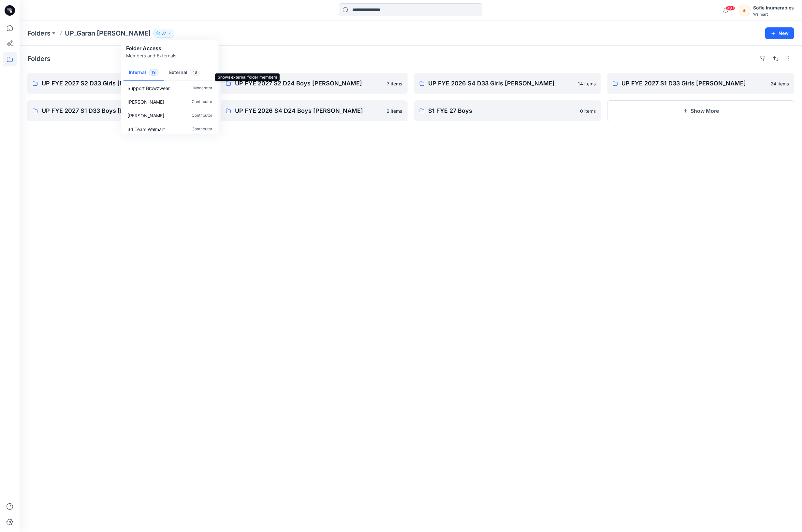 This screenshot has width=802, height=532. What do you see at coordinates (146, 102) in the screenshot?
I see `p: Angela Bohannan` at bounding box center [146, 102].